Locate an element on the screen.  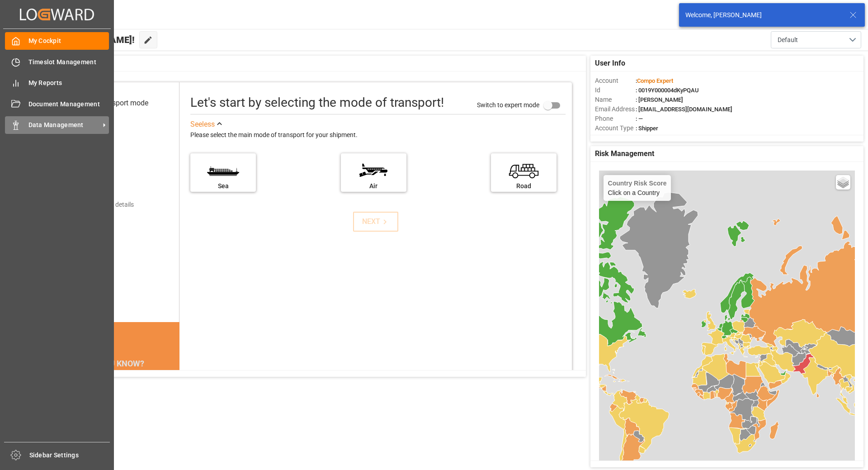
span: Id is located at coordinates (615, 90).